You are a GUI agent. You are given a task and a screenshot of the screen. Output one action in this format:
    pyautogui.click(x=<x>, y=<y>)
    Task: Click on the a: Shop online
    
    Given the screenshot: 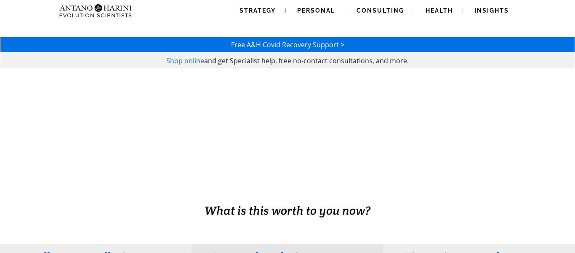 What is the action you would take?
    pyautogui.click(x=185, y=61)
    